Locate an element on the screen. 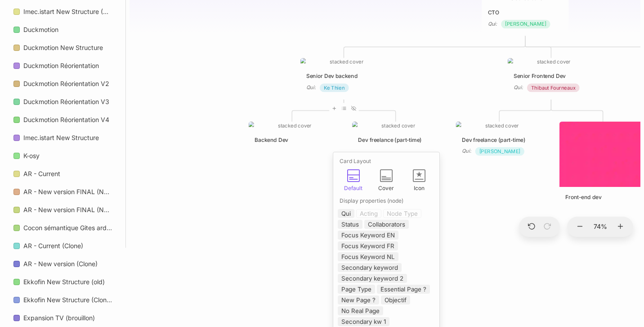 This screenshot has width=644, height=327. button: Collaborators is located at coordinates (386, 224).